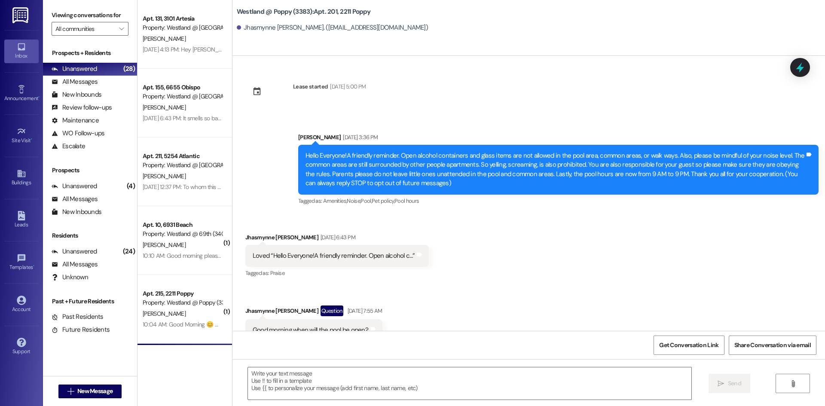 This screenshot has width=825, height=406. I want to click on div: Good morning when will the pool be open?, so click(310, 330).